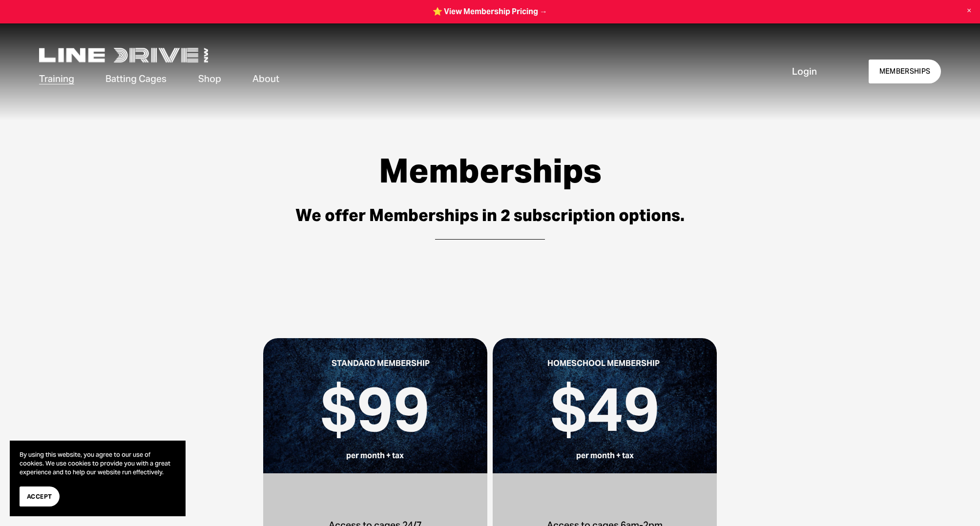 This screenshot has width=980, height=526. I want to click on span: About, so click(266, 78).